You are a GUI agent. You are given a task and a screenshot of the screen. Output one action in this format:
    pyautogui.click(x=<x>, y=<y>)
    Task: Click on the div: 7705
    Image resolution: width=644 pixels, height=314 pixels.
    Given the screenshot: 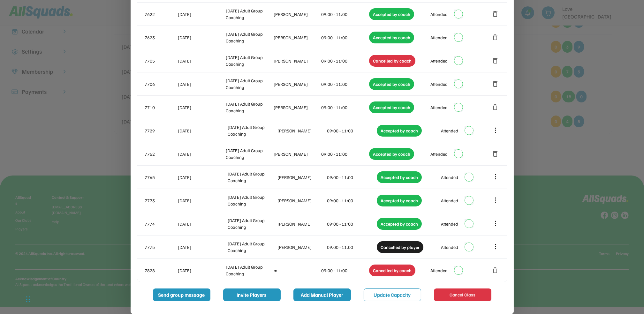 What is the action you would take?
    pyautogui.click(x=161, y=61)
    